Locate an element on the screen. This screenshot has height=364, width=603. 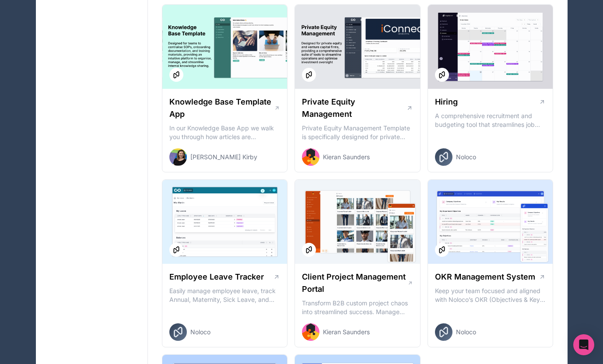
h1: Knowledge Base Template App is located at coordinates (222, 108).